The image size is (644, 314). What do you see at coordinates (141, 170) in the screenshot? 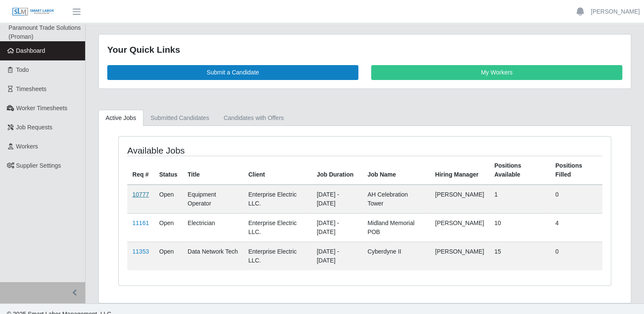
I see `th: Req #` at bounding box center [141, 170].